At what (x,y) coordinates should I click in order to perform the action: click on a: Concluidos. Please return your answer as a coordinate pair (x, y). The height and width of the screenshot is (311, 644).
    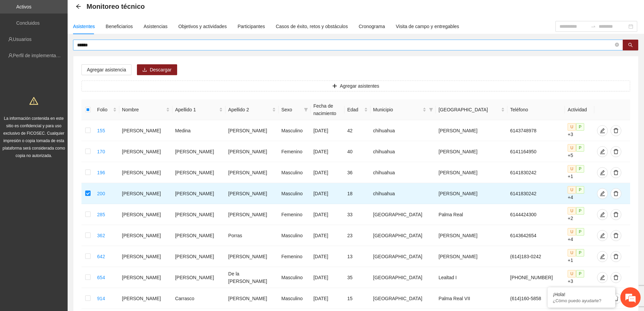
    Looking at the image, I should click on (28, 23).